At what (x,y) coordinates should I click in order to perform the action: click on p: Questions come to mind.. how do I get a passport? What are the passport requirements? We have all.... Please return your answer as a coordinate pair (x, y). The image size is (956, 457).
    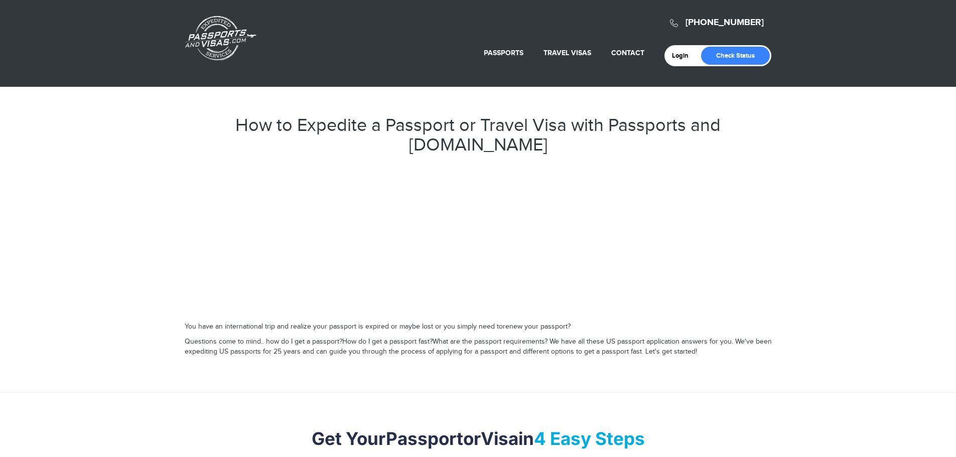
    Looking at the image, I should click on (478, 347).